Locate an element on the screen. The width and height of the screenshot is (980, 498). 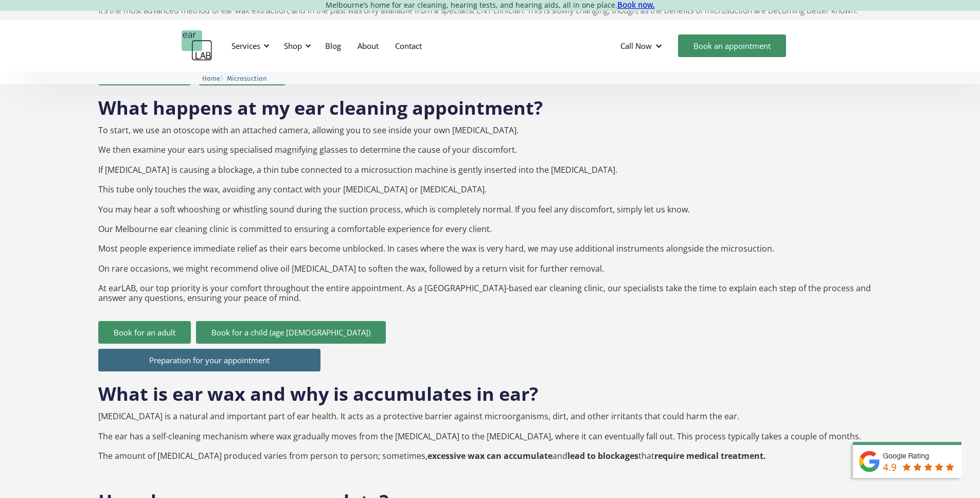
strong: excessive wax can accumulate is located at coordinates (490, 455).